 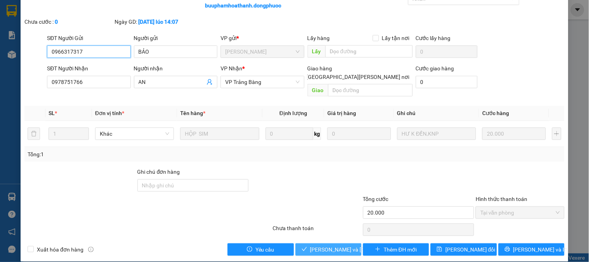 I want to click on input: Cước giao hàng, so click(x=447, y=82).